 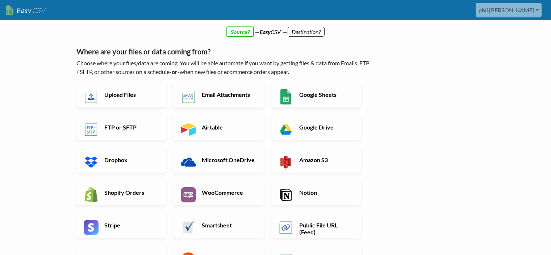 What do you see at coordinates (121, 127) in the screenshot?
I see `a: FTP or SFTP` at bounding box center [121, 127].